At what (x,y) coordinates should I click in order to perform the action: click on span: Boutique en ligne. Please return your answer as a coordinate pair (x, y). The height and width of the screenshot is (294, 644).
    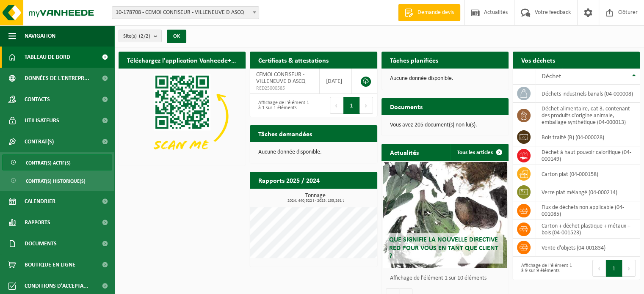
    Looking at the image, I should click on (50, 265).